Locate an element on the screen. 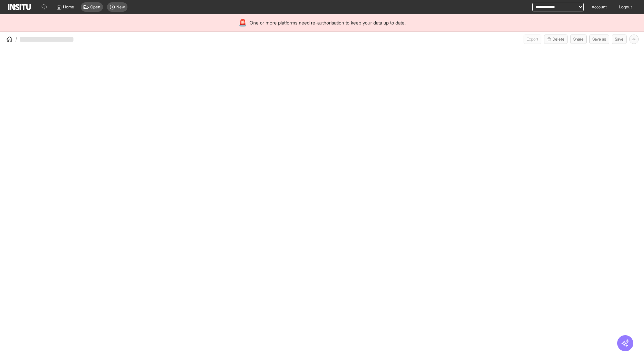 The width and height of the screenshot is (644, 362). span: Can currently only export from Insights reports. is located at coordinates (532, 39).